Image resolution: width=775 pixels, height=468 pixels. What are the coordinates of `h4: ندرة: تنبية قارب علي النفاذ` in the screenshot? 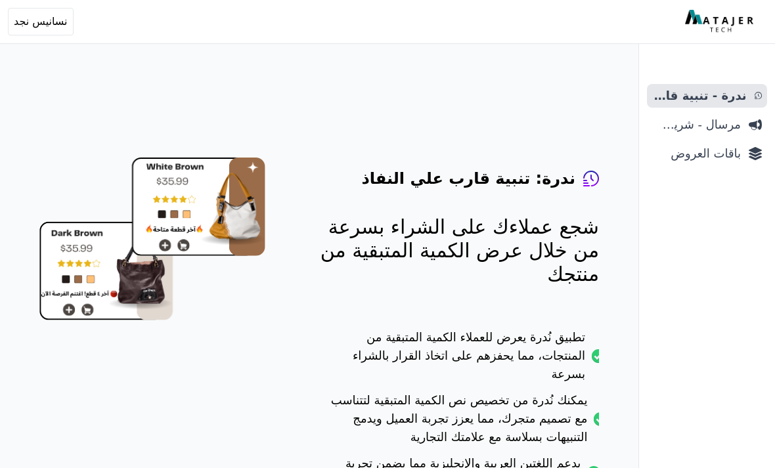 It's located at (468, 179).